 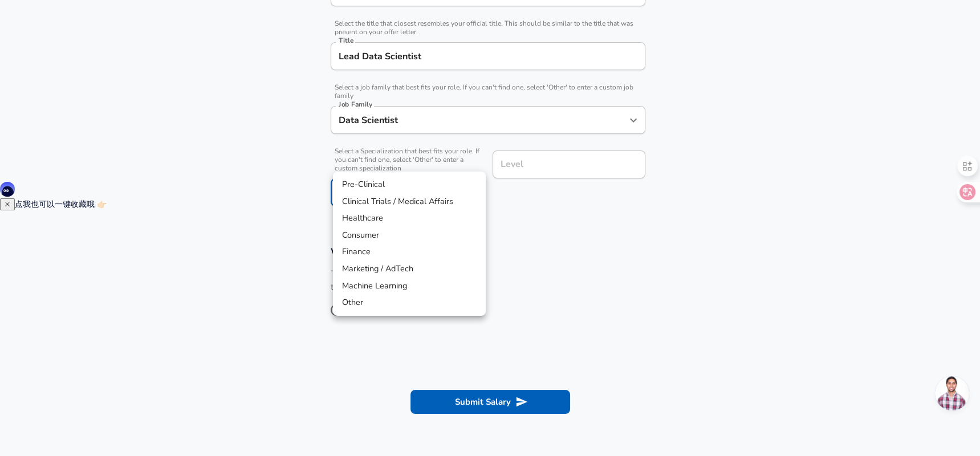 What do you see at coordinates (409, 252) in the screenshot?
I see `li: Finance` at bounding box center [409, 252].